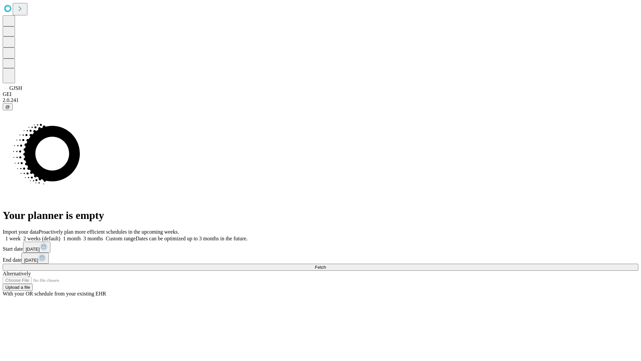  I want to click on span: 1 week, so click(13, 238).